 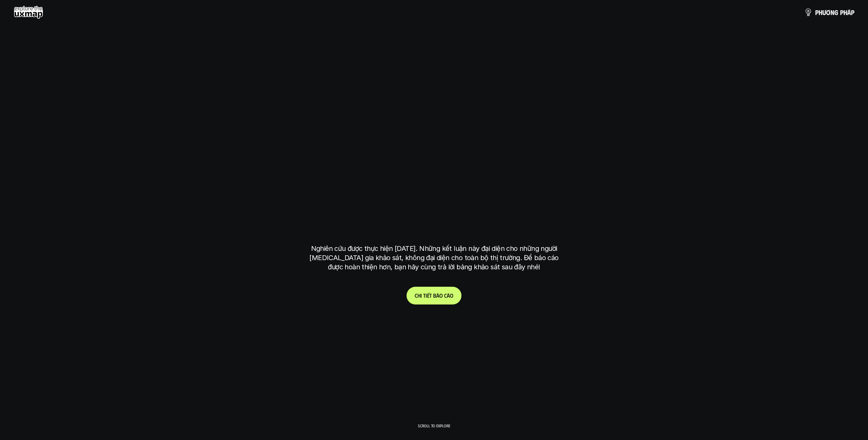 What do you see at coordinates (434, 426) in the screenshot?
I see `p: Scroll to explore` at bounding box center [434, 426].